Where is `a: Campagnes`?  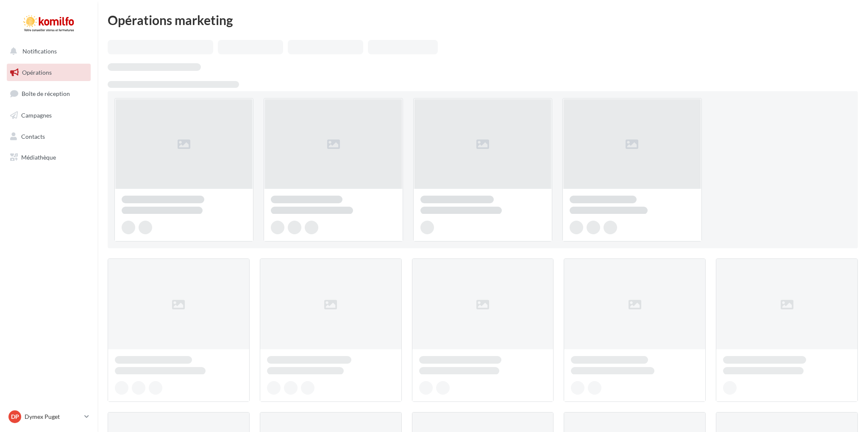
a: Campagnes is located at coordinates (49, 116).